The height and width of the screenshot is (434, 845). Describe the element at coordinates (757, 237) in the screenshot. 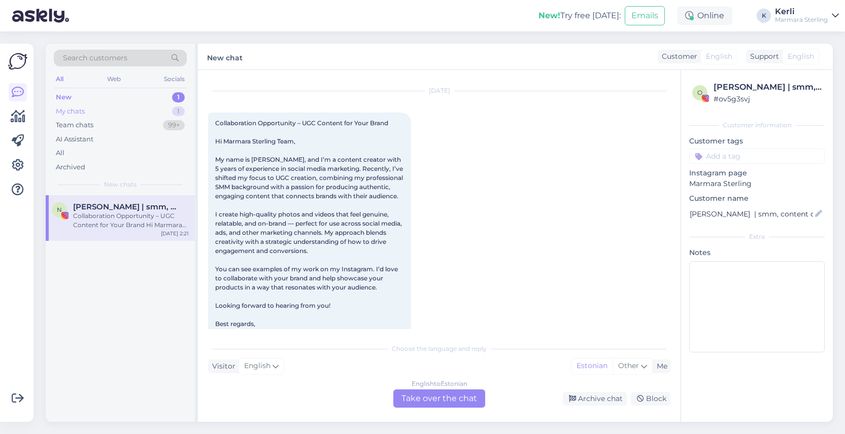

I see `div: Extra` at that location.